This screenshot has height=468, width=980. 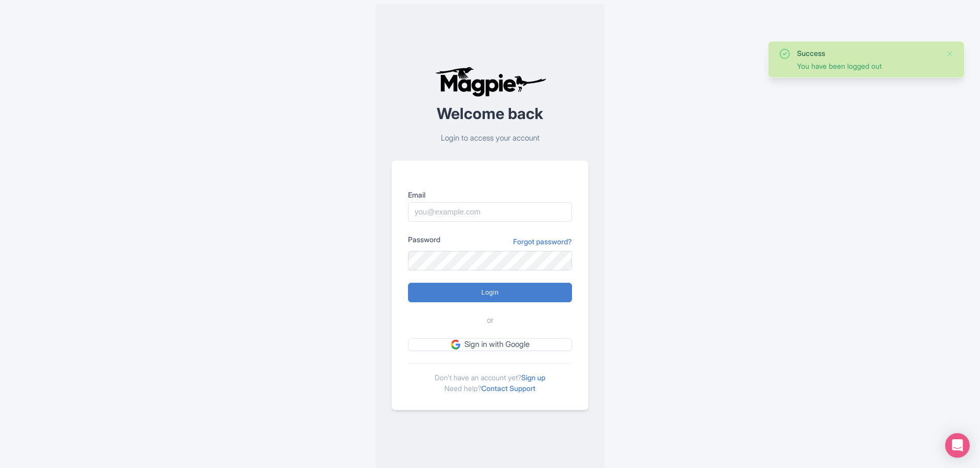 I want to click on span: or, so click(x=490, y=320).